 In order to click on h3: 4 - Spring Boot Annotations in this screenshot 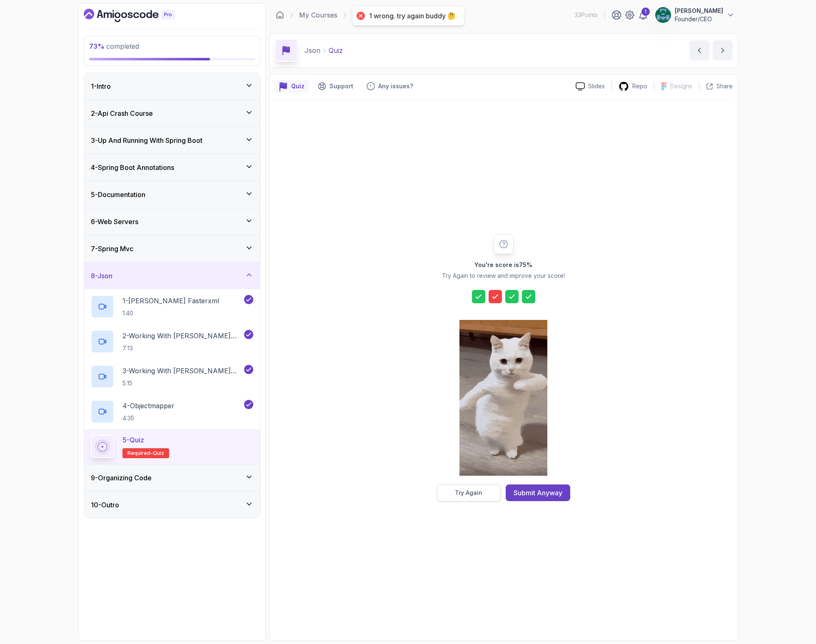, I will do `click(133, 167)`.